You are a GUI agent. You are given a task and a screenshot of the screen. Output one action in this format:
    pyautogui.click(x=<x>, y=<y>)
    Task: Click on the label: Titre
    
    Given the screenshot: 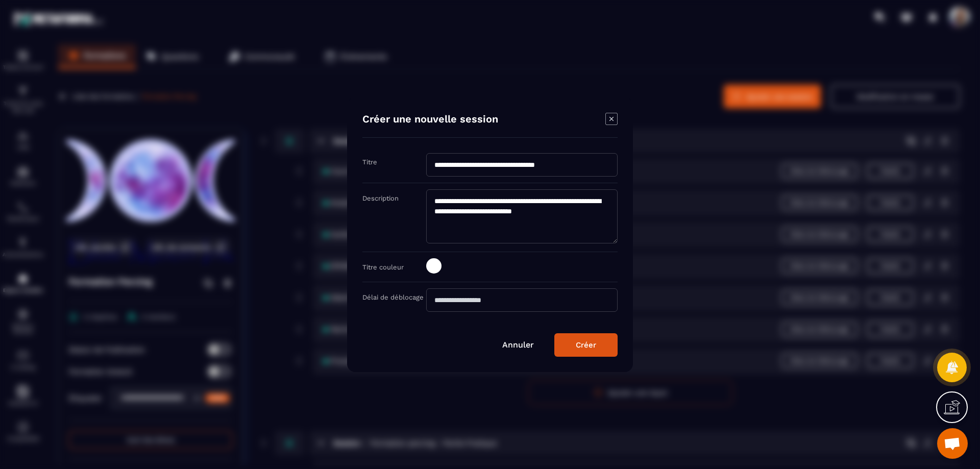 What is the action you would take?
    pyautogui.click(x=369, y=162)
    